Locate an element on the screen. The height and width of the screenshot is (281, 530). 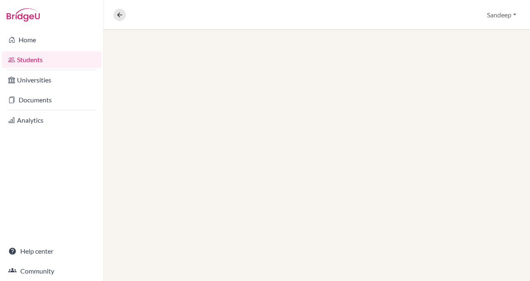
a: Community is located at coordinates (51, 271).